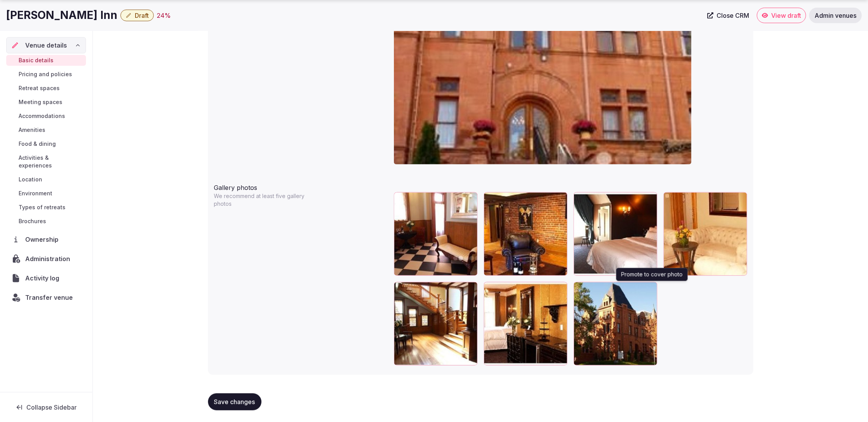 This screenshot has width=868, height=422. What do you see at coordinates (615, 324) in the screenshot?
I see `div: ext_P.jpg` at bounding box center [615, 324].